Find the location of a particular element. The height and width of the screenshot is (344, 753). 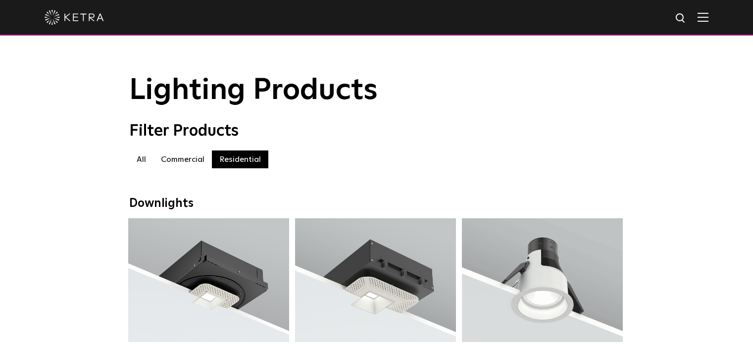

img: ketra-logo-2019-white is located at coordinates (74, 17).